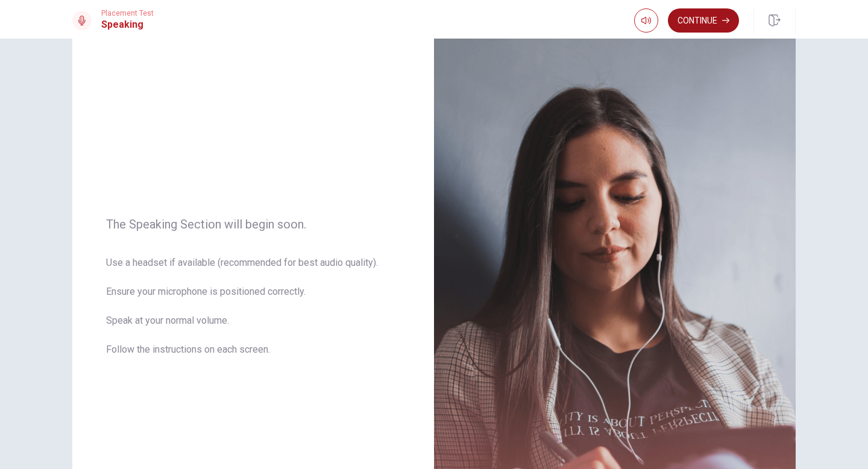 Image resolution: width=868 pixels, height=469 pixels. What do you see at coordinates (253, 224) in the screenshot?
I see `span: The Speaking Section will begin soon.` at bounding box center [253, 224].